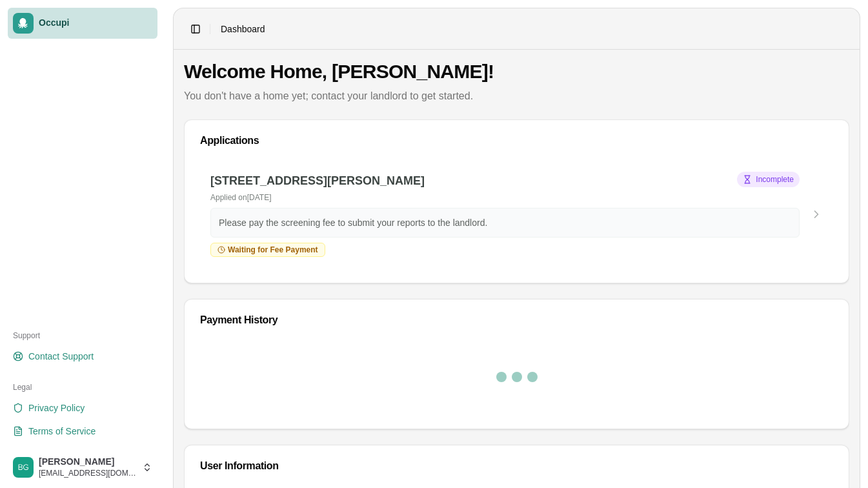  I want to click on span: Contact Support, so click(61, 356).